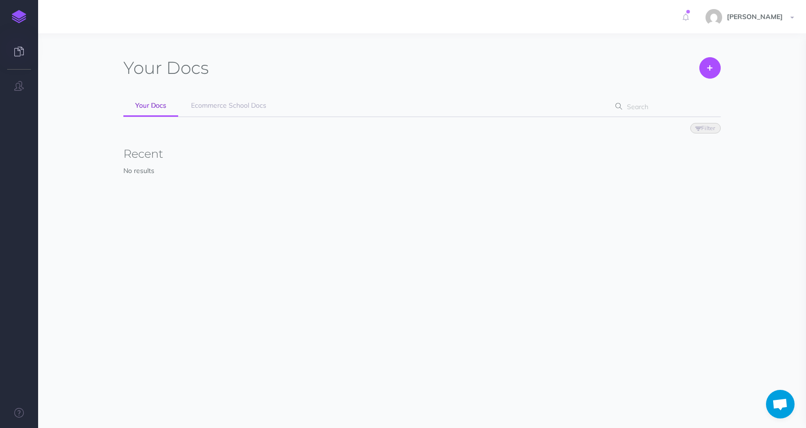 This screenshot has height=428, width=806. I want to click on img: logo-mark.svg, so click(19, 17).